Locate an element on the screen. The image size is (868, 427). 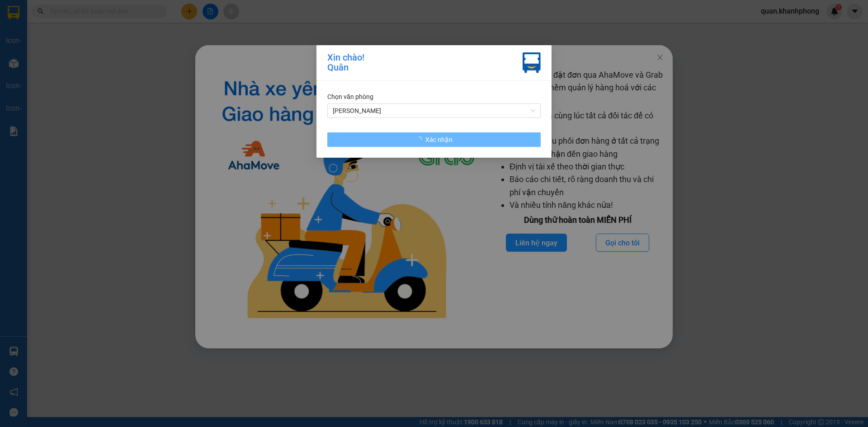
img: vxr-icon is located at coordinates (532, 63).